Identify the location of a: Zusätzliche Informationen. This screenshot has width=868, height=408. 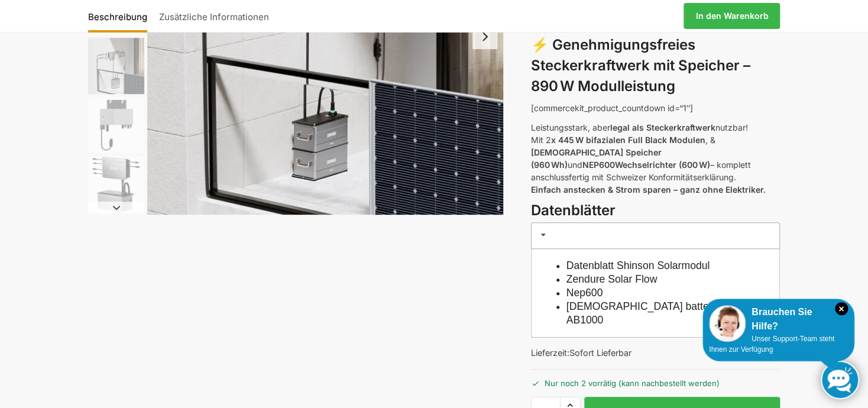
(214, 16).